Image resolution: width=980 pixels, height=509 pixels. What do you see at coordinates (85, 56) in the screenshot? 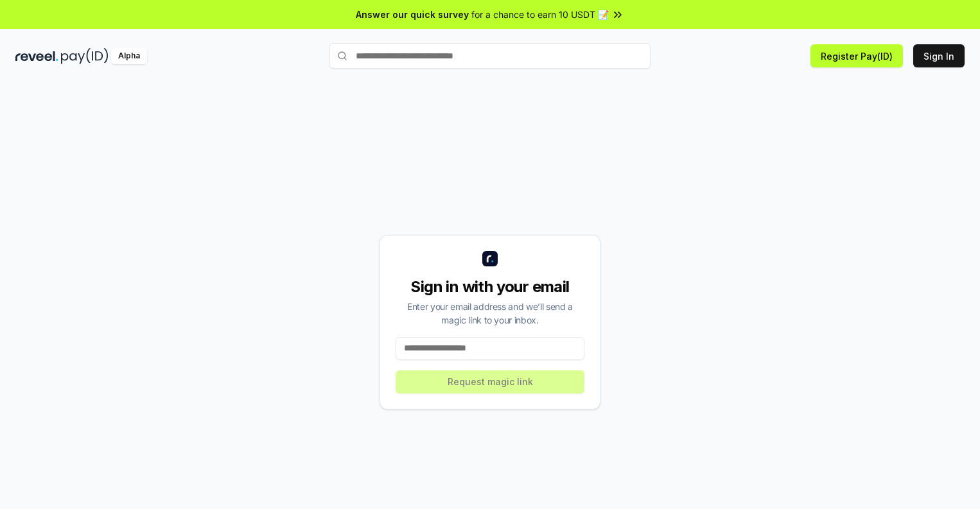
I see `img: pay_id` at bounding box center [85, 56].